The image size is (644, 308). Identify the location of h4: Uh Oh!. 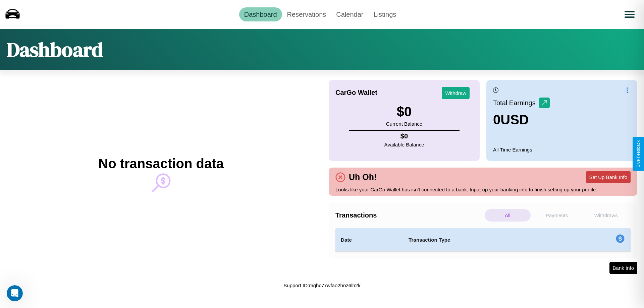
(363, 177).